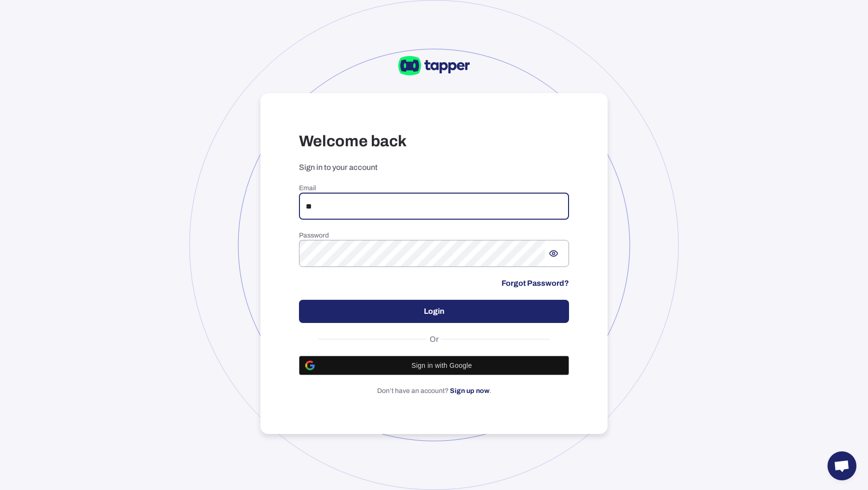 This screenshot has height=490, width=868. What do you see at coordinates (442, 365) in the screenshot?
I see `span: Sign in with Google` at bounding box center [442, 365].